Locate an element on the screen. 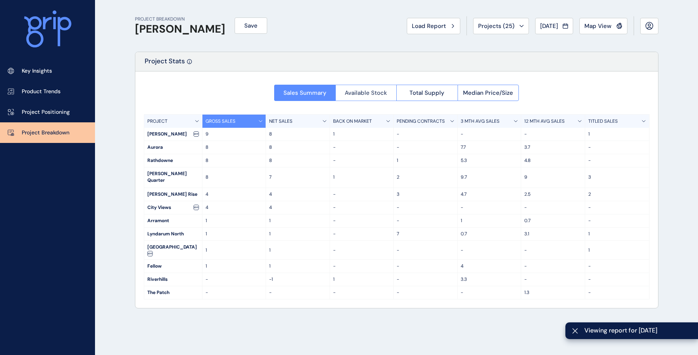 Image resolution: width=698 pixels, height=355 pixels. p: 2.5 is located at coordinates (553, 194).